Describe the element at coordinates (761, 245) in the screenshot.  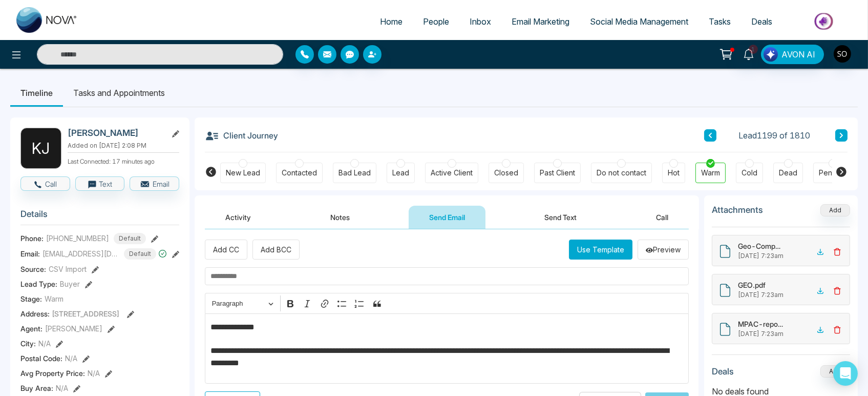
I see `div: Geo-Comparables.pdf` at that location.